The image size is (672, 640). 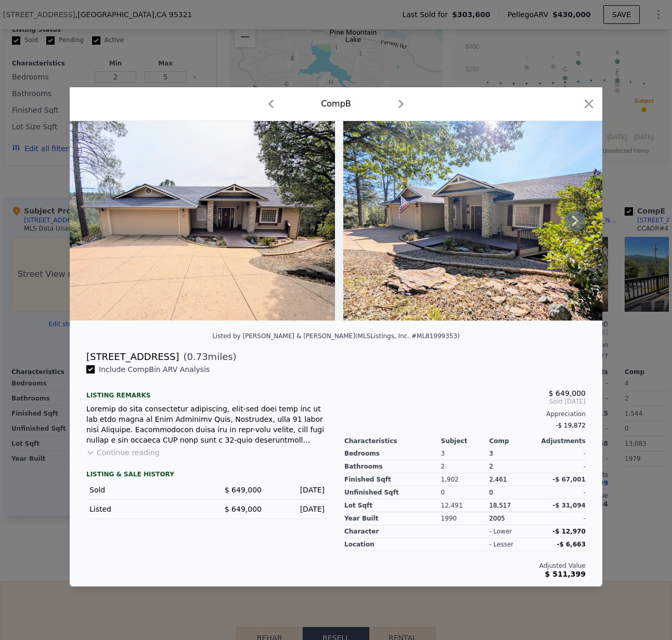 I want to click on div: Finished Sqft, so click(x=393, y=480).